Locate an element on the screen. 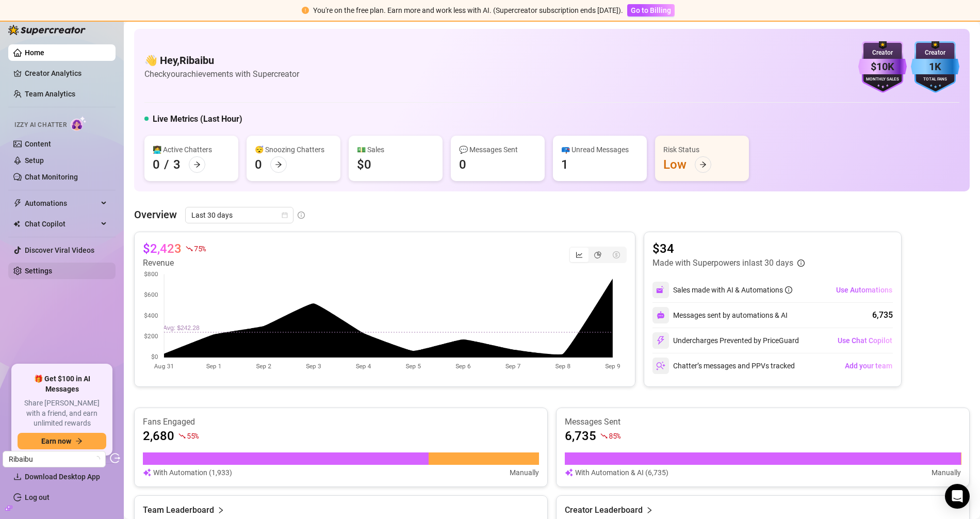 The width and height of the screenshot is (980, 519). span: Use Chat Copilot is located at coordinates (864, 340).